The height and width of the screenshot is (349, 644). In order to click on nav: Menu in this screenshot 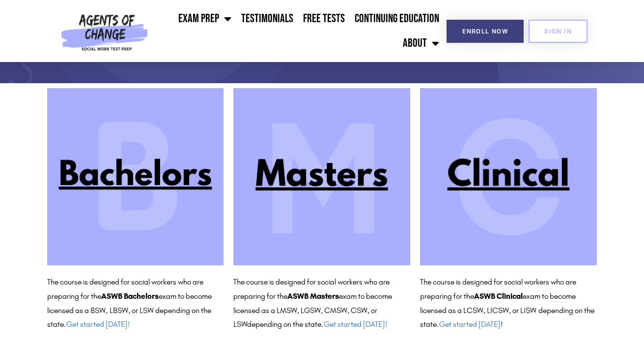, I will do `click(298, 31)`.